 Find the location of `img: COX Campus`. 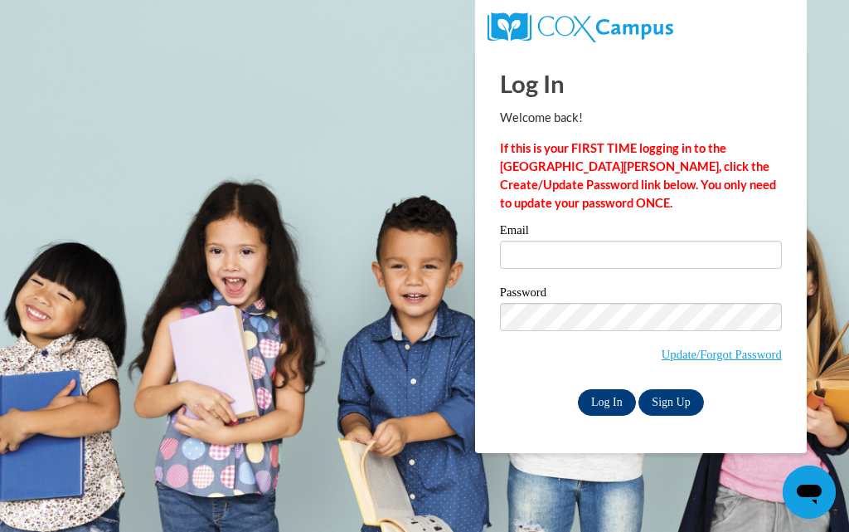

img: COX Campus is located at coordinates (581, 27).